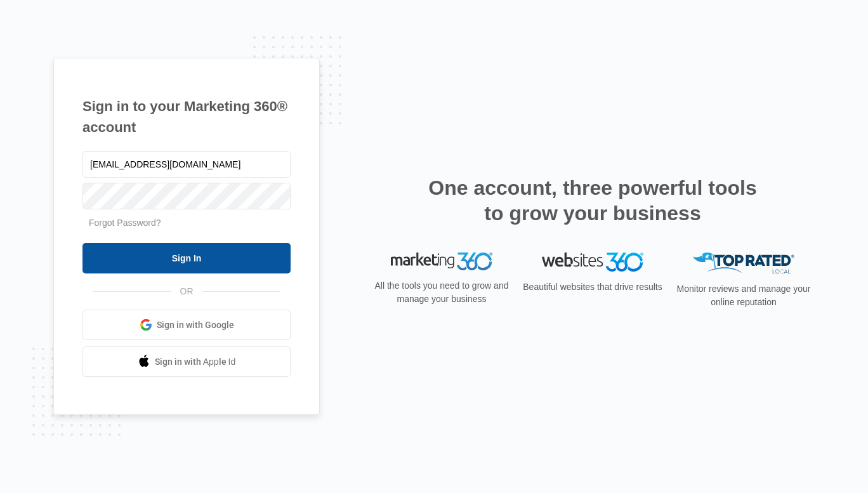 The image size is (868, 493). I want to click on a: Sign in with Apple Id, so click(187, 362).